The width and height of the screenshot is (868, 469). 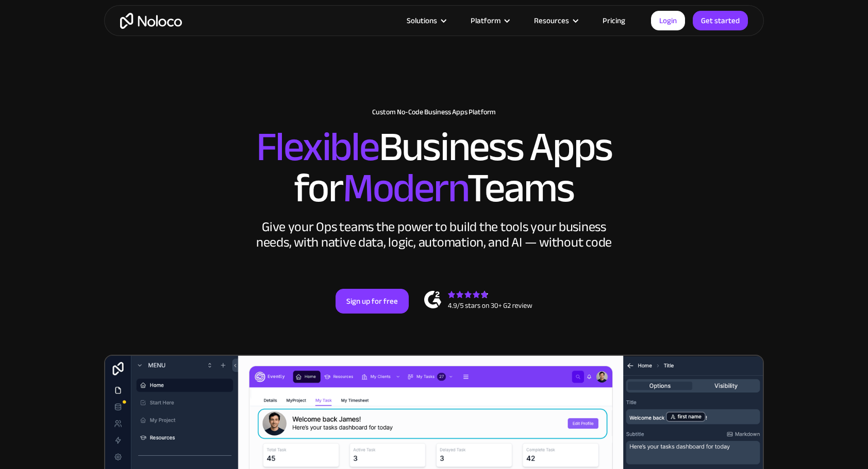 What do you see at coordinates (405, 188) in the screenshot?
I see `span: Modern` at bounding box center [405, 188].